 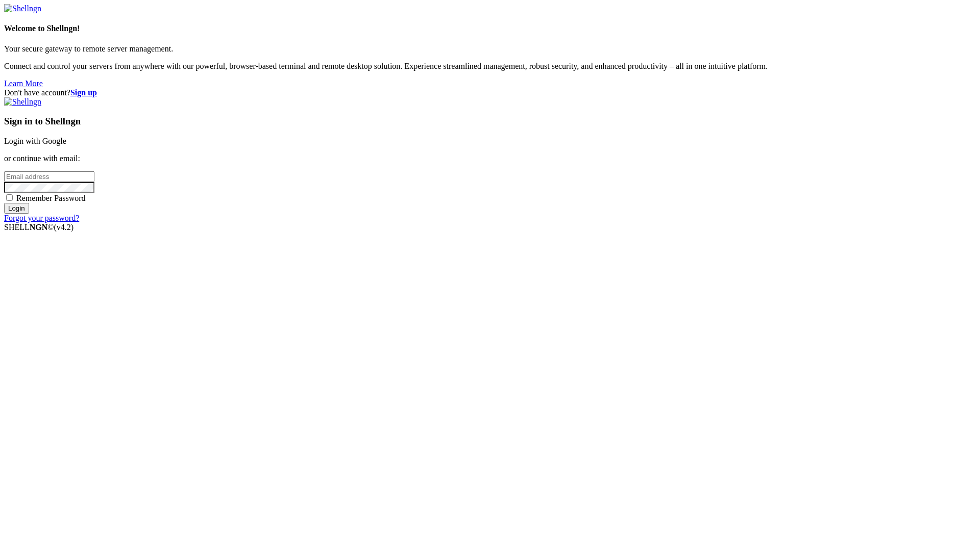 I want to click on h4: Welcome to Shellngn!, so click(x=490, y=29).